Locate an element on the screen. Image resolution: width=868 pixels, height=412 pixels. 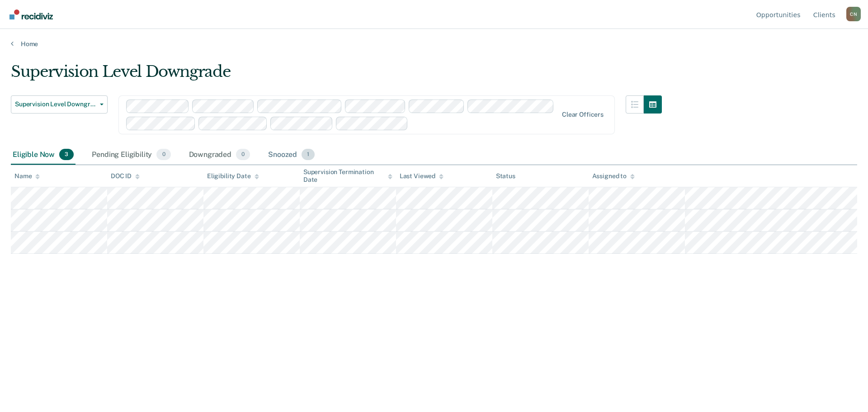
div: Clear officers is located at coordinates (582, 114).